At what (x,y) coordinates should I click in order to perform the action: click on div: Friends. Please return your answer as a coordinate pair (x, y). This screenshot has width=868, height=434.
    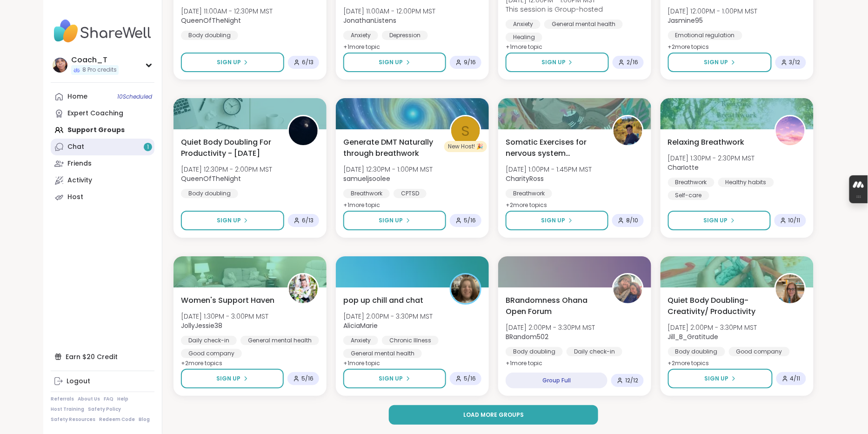
    Looking at the image, I should click on (80, 163).